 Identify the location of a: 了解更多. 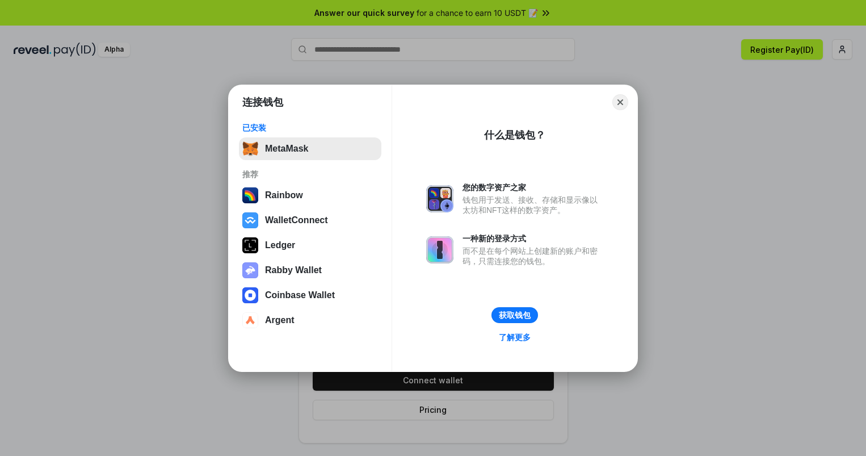
(515, 337).